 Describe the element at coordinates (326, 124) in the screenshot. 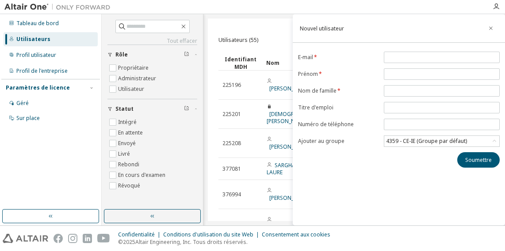

I see `font: Numéro de téléphone` at that location.